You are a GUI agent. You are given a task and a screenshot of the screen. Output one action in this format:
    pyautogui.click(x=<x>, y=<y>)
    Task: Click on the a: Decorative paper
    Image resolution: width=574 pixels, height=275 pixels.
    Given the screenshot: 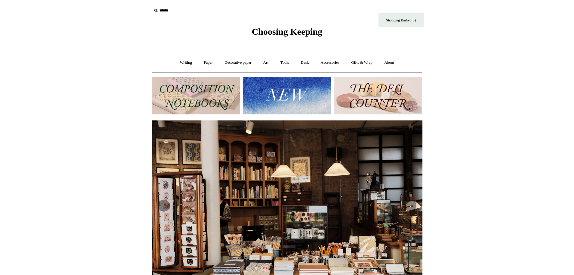 What is the action you would take?
    pyautogui.click(x=238, y=62)
    